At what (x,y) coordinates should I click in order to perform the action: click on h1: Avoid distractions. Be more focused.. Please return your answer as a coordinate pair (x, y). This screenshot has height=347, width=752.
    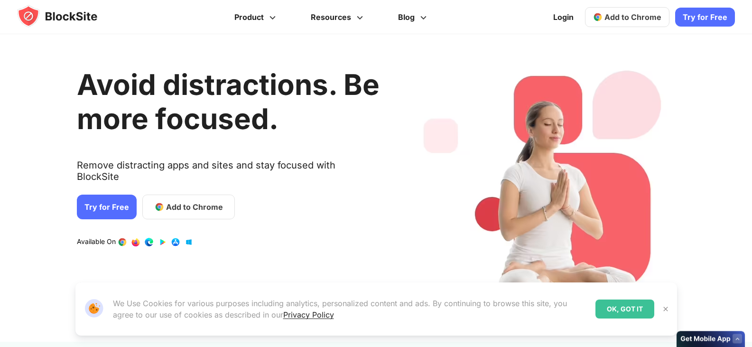
    Looking at the image, I should click on (228, 102).